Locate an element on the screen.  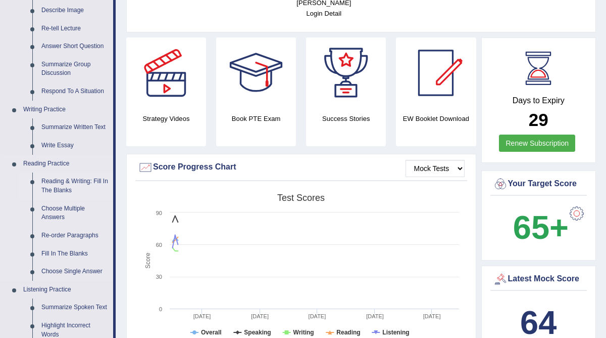
a: Summarize Written Text is located at coordinates (75, 127).